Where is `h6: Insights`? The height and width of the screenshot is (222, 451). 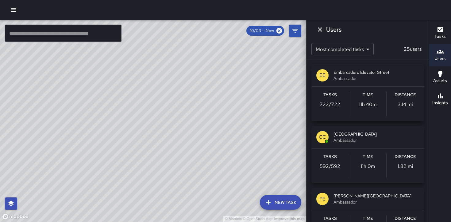
h6: Insights is located at coordinates (440, 103).